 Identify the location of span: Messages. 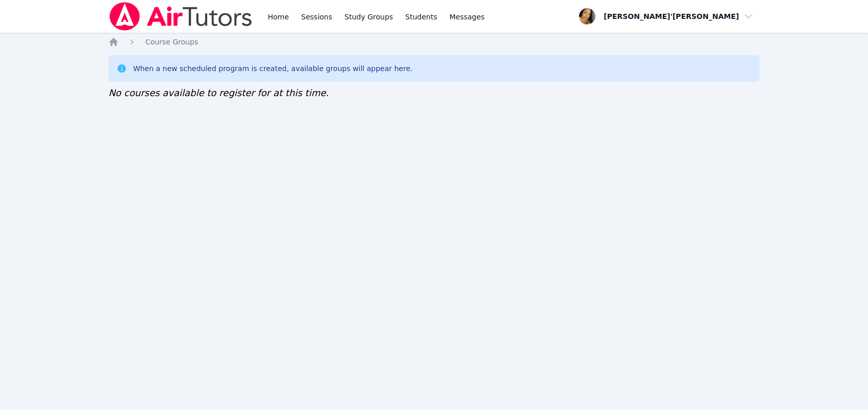
(467, 17).